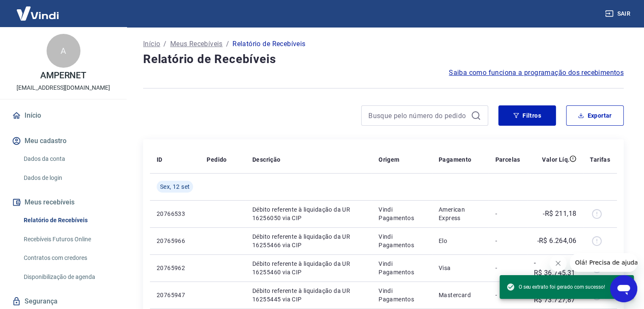  Describe the element at coordinates (68, 258) in the screenshot. I see `a: Contratos com credores` at that location.